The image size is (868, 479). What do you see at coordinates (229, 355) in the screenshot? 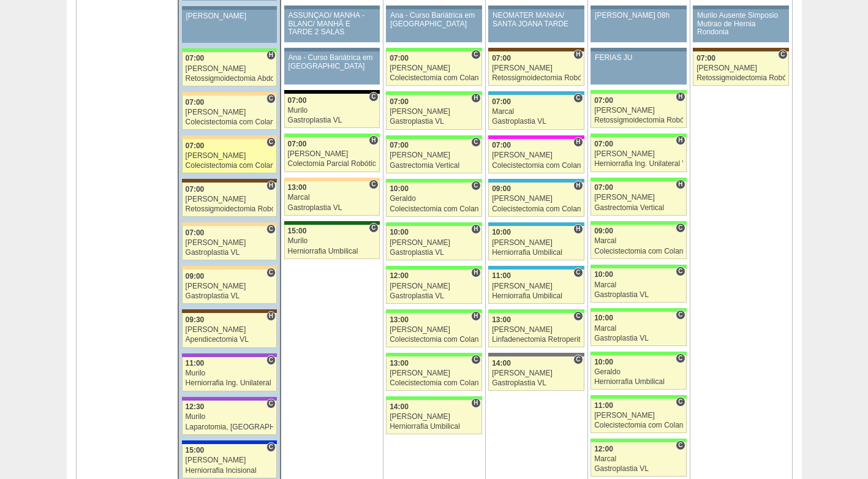
I see `div: Key: IFOR` at bounding box center [229, 355].